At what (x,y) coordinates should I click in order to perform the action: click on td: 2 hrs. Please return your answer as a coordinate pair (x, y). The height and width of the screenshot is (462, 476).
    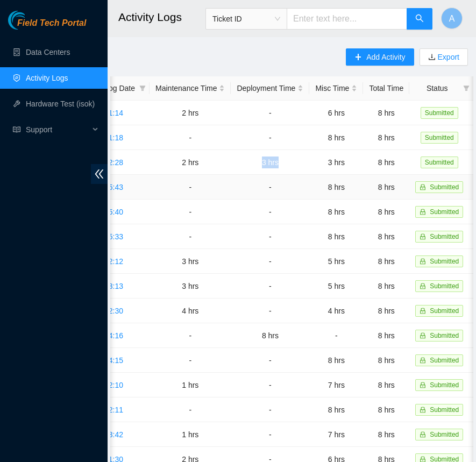
    Looking at the image, I should click on (190, 113).